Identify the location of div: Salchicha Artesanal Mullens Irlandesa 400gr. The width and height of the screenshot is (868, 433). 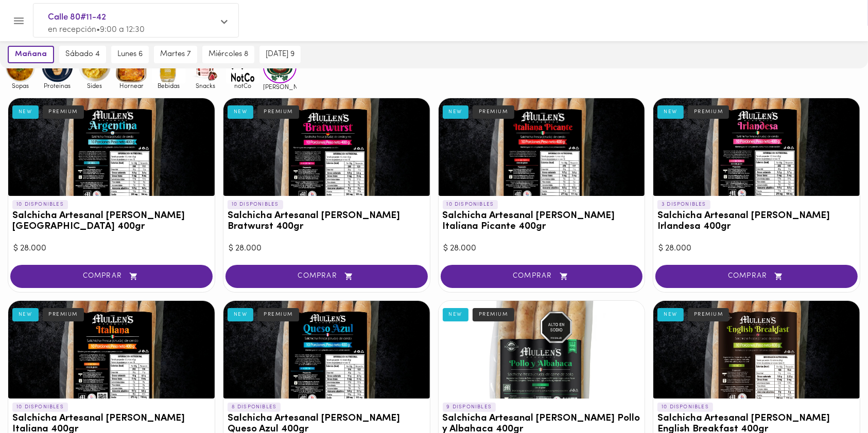
(756, 147).